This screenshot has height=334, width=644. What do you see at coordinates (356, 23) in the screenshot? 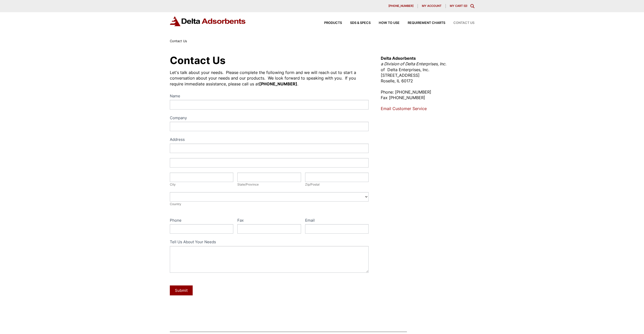
I see `a: SDS & SPECS` at bounding box center [356, 23].